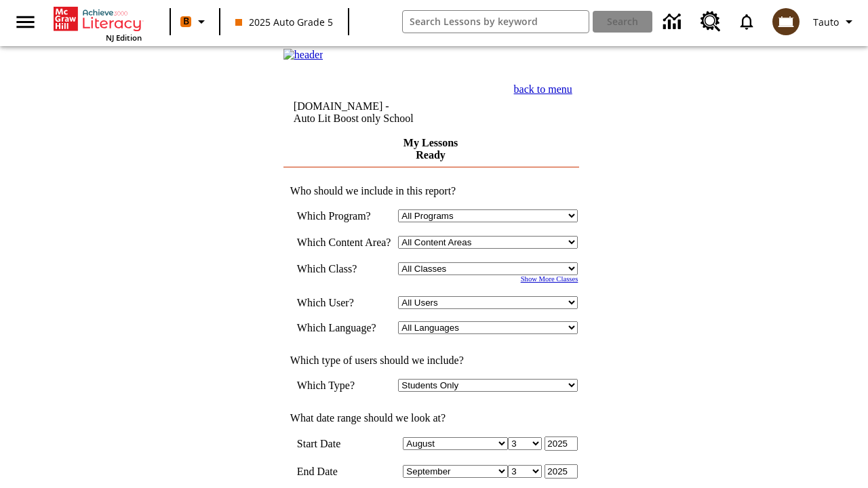 This screenshot has width=868, height=488. I want to click on span: NJ Edition, so click(123, 37).